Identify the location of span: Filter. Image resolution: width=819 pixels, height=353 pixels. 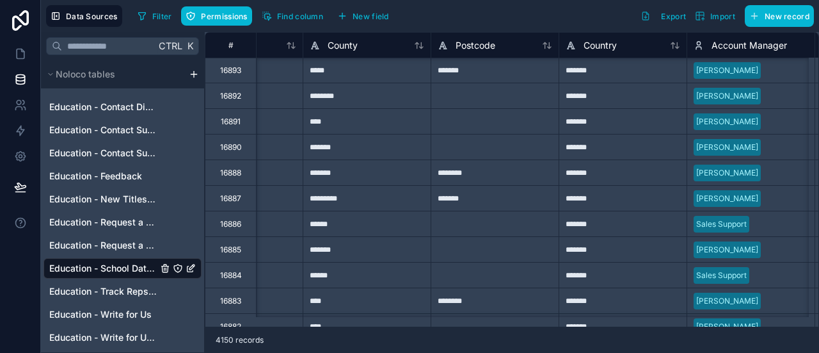
(162, 16).